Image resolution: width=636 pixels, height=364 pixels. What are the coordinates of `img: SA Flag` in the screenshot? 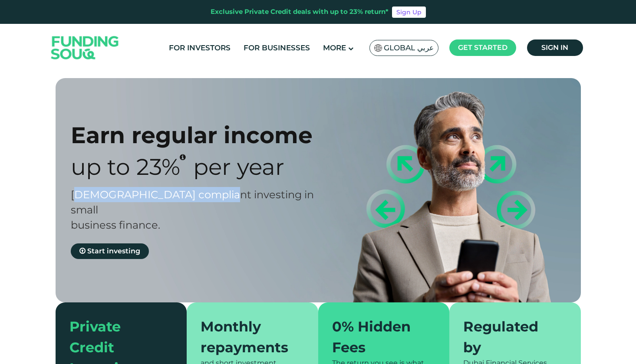 It's located at (378, 48).